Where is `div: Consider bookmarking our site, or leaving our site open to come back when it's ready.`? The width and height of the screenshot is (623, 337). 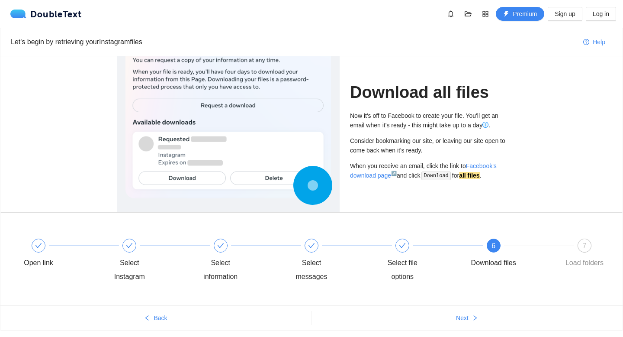 div: Consider bookmarking our site, or leaving our site open to come back when it's ready. is located at coordinates (428, 145).